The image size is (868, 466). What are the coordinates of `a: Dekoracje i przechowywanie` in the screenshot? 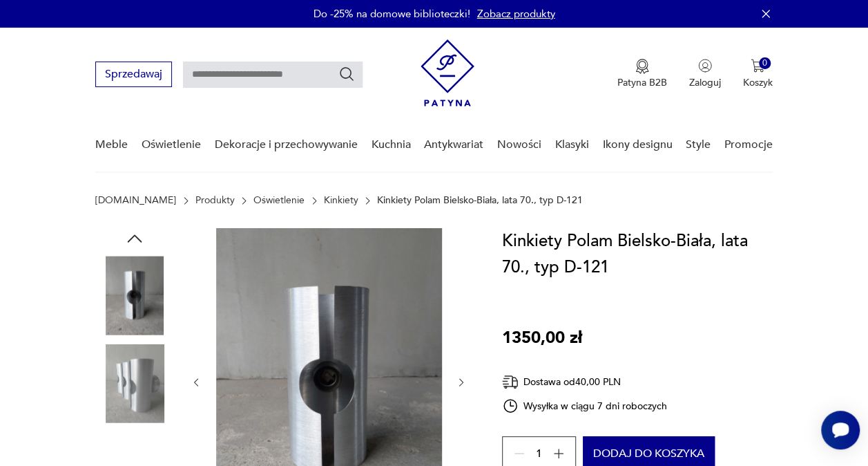 It's located at (286, 144).